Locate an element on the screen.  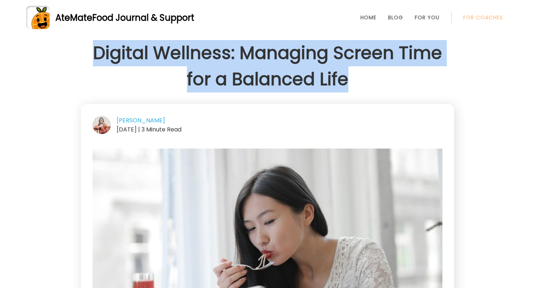
a: For You is located at coordinates (427, 17).